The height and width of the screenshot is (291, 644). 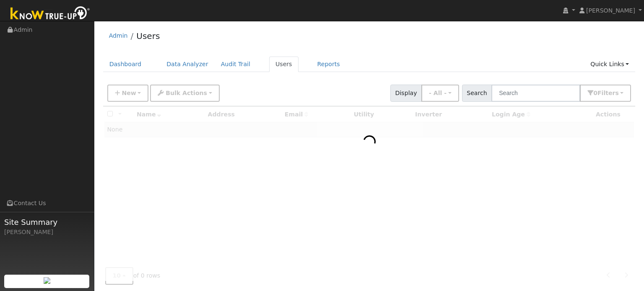 What do you see at coordinates (128, 93) in the screenshot?
I see `button: New` at bounding box center [128, 93].